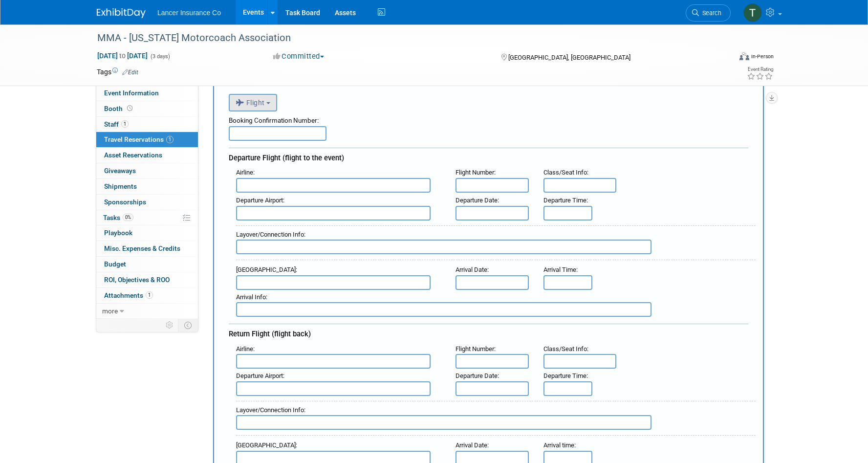 The height and width of the screenshot is (463, 868). I want to click on span: Arrival Time, so click(560, 269).